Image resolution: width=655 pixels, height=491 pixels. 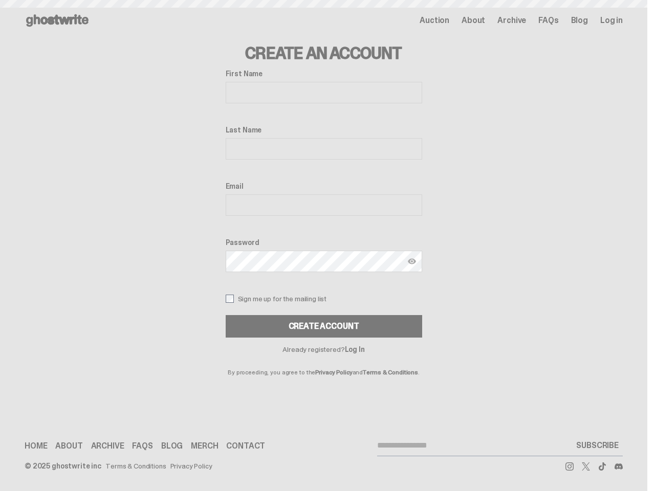 What do you see at coordinates (36, 446) in the screenshot?
I see `a: Home` at bounding box center [36, 446].